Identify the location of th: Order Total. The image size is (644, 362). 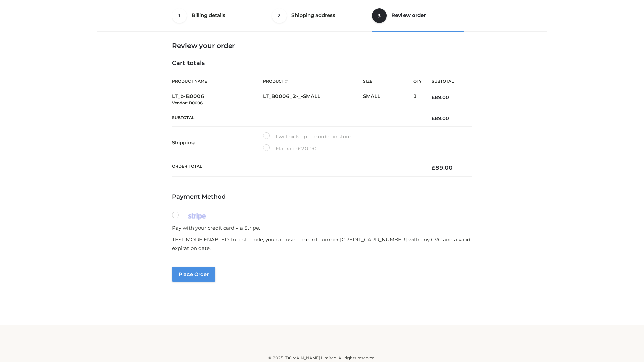
(297, 167).